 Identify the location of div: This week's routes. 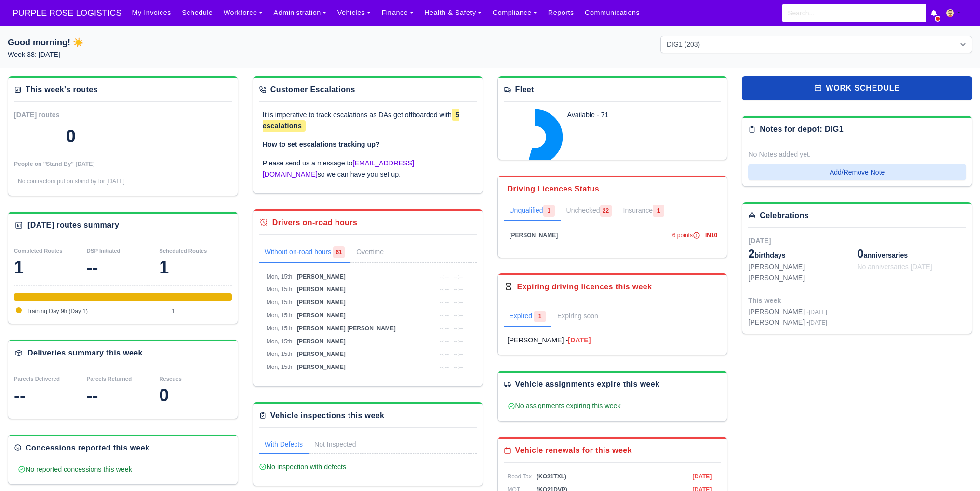
(61, 90).